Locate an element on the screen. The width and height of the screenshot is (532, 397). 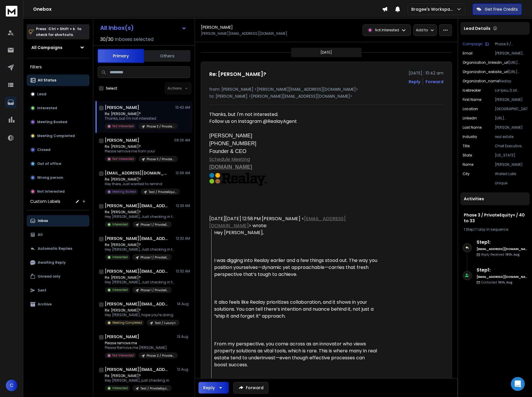
button: Reply is located at coordinates (213, 388).